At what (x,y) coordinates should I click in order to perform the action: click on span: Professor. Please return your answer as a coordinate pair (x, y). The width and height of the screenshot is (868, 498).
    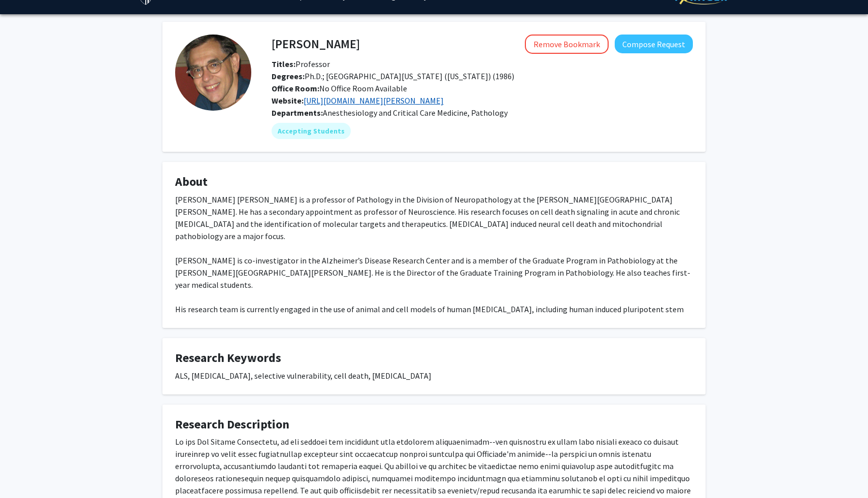
    Looking at the image, I should click on (300, 64).